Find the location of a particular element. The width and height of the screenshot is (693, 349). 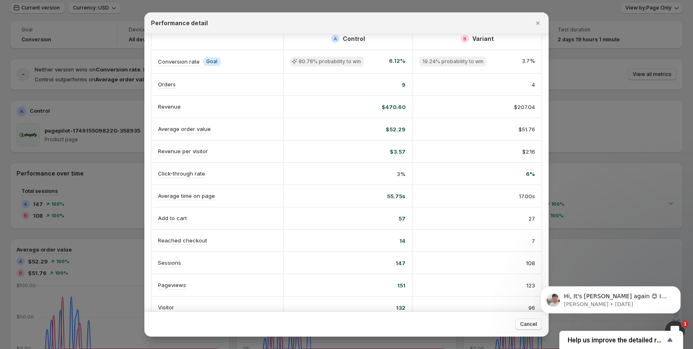

p: Revenue per visitor is located at coordinates (183, 151).